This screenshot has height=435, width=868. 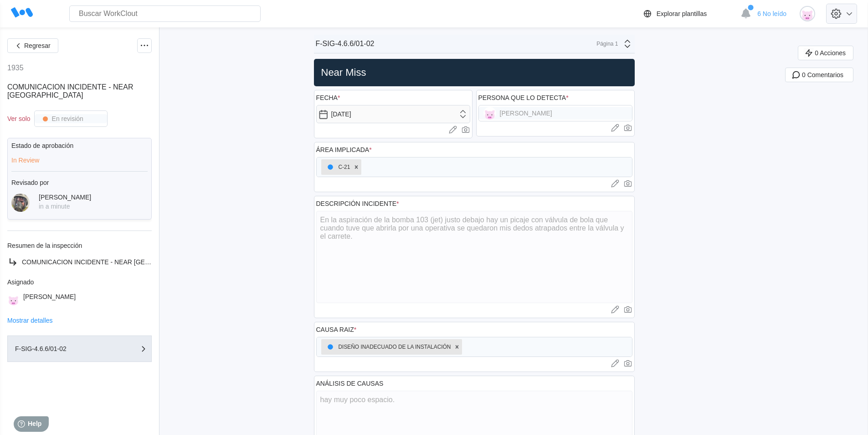 What do you see at coordinates (524, 98) in the screenshot?
I see `div: PERSONA QUE LO DETECTA` at bounding box center [524, 98].